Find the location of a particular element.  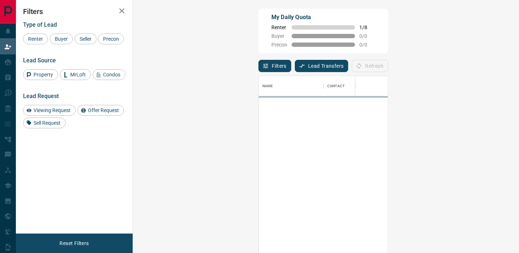

span: Lead Source is located at coordinates (39, 60).